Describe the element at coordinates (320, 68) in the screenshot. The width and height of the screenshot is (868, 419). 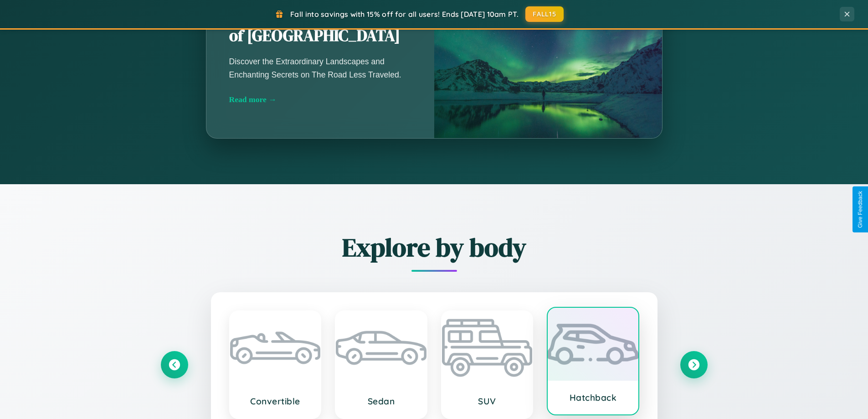
I see `p: Discover the Extraordinary Landscapes and Enchanting Secrets on The Road Less Traveled.` at that location.